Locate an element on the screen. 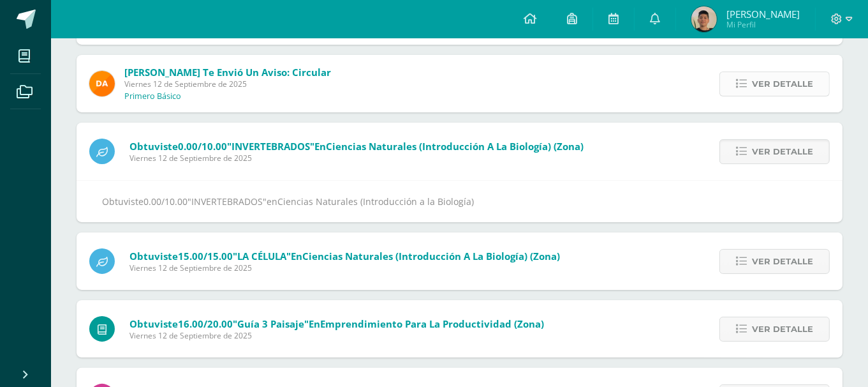 This screenshot has width=868, height=387. span: 15.00/15.00 is located at coordinates (205, 256).